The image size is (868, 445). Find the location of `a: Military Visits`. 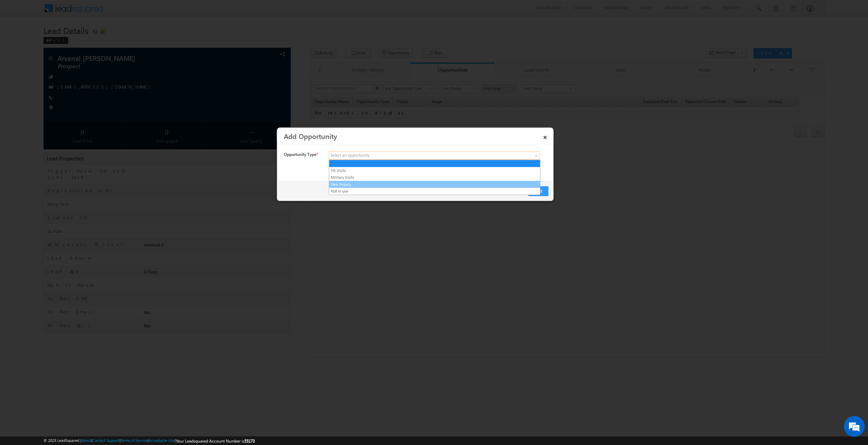

a: Military Visits is located at coordinates (435, 177).